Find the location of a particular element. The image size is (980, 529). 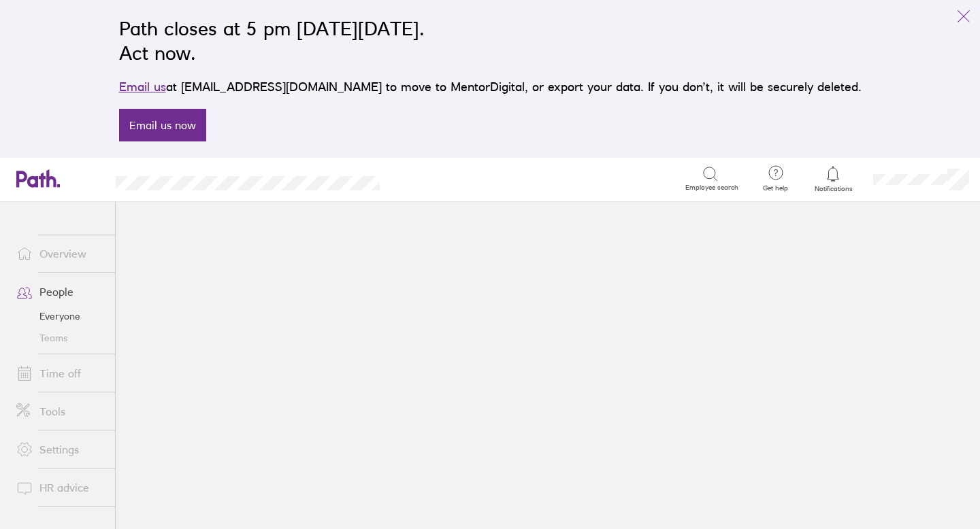

a: Email us now is located at coordinates (163, 125).